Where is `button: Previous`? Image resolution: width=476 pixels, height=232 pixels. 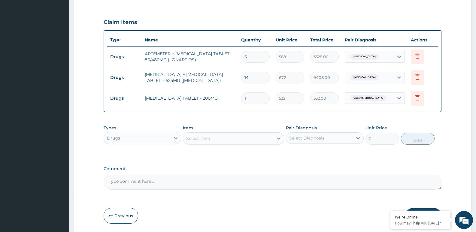 button: Previous is located at coordinates (121, 216).